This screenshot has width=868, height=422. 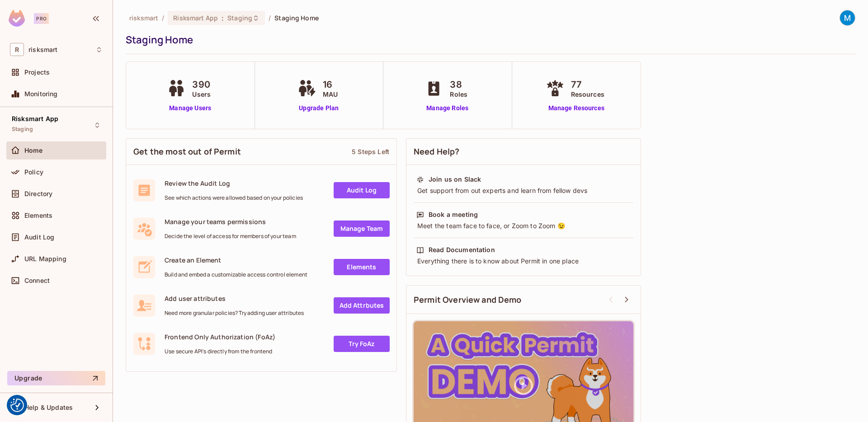 I want to click on div: Join us on Slack, so click(x=455, y=179).